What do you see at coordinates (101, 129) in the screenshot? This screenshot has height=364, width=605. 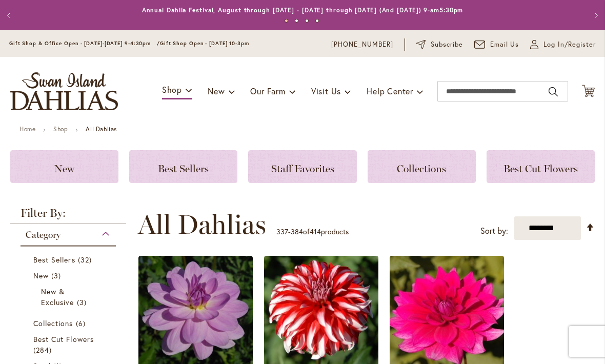 I see `strong: All Dahlias` at bounding box center [101, 129].